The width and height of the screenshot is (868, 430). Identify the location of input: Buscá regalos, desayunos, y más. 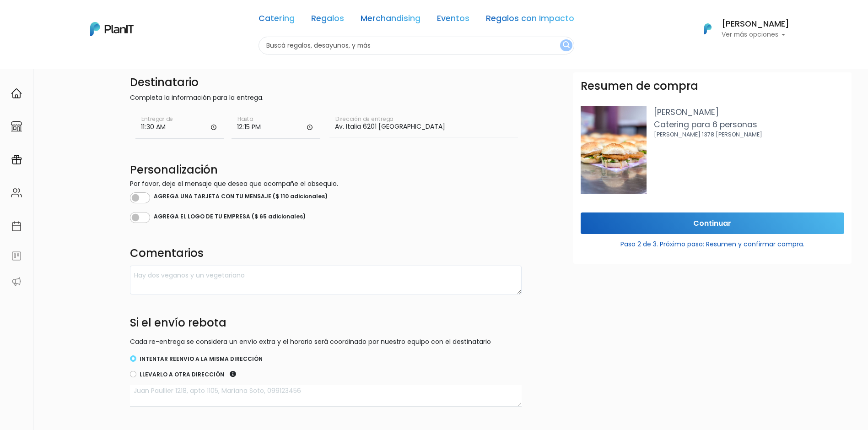
(417, 45).